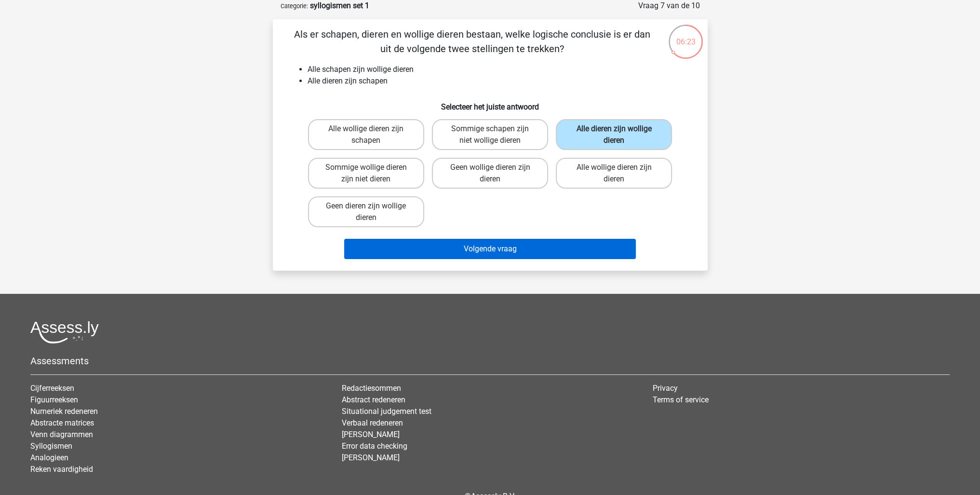  I want to click on a: Terms of service, so click(681, 399).